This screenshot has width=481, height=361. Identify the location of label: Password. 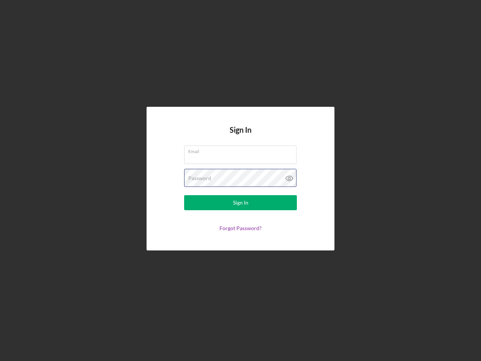
(199, 178).